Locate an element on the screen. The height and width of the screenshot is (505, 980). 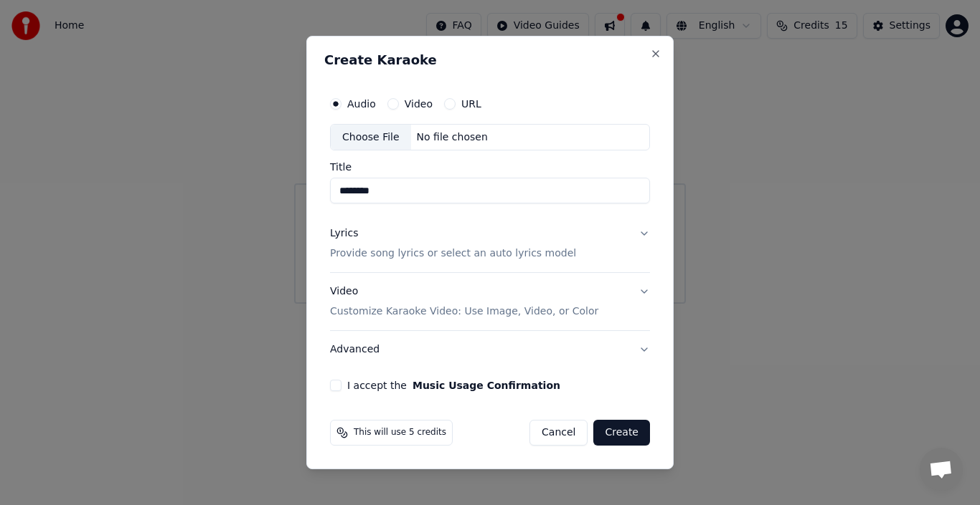
button: LyricsProvide song lyrics or select an auto lyrics model is located at coordinates (490, 245).